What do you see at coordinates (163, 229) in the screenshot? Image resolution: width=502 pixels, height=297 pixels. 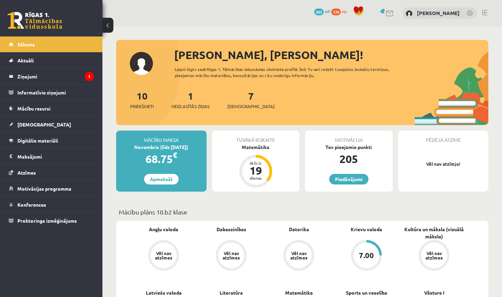 I see `a: Angļu valoda` at bounding box center [163, 229].